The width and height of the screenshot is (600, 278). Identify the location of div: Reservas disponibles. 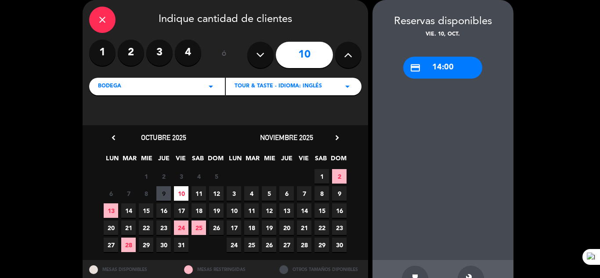
(443, 22).